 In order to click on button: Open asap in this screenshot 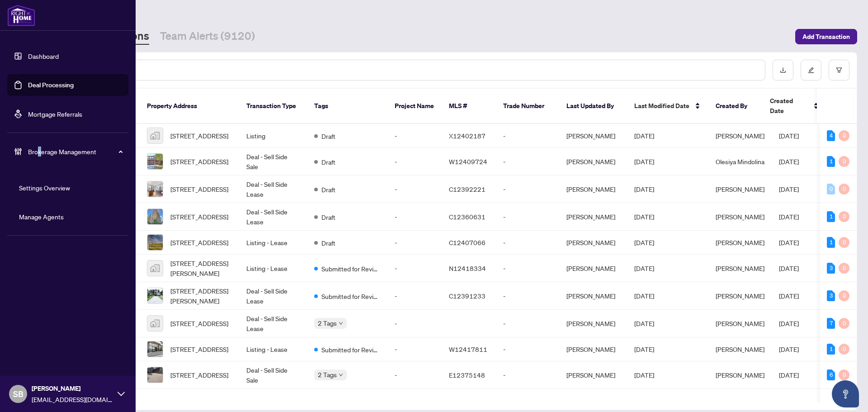, I will do `click(846, 394)`.